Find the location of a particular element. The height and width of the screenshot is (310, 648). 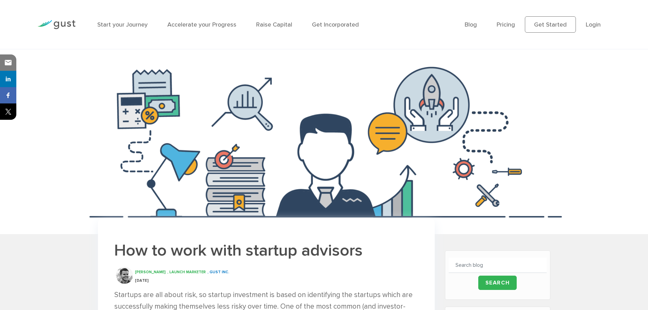

a: Pricing is located at coordinates (506, 24).